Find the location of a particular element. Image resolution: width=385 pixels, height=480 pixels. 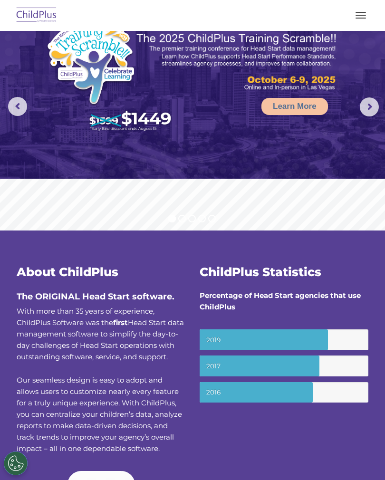

strong: Percentage of Head Start agencies that use ChildPlus is located at coordinates (280, 301).